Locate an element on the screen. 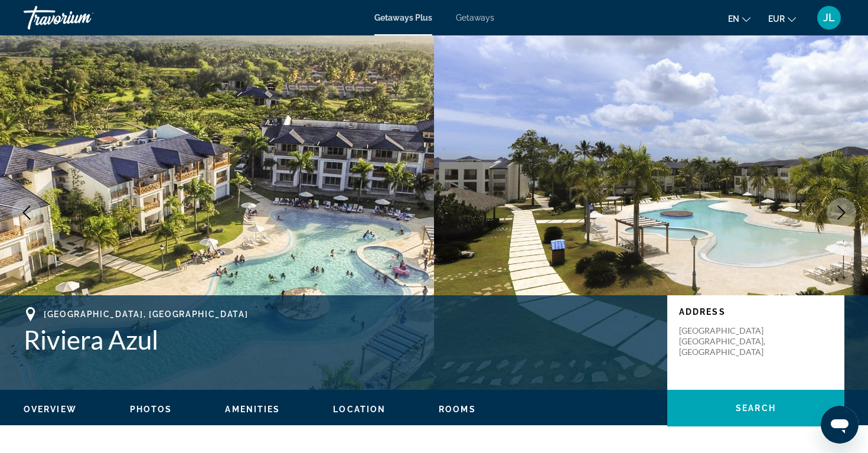 The width and height of the screenshot is (868, 453). span: Search is located at coordinates (755, 408).